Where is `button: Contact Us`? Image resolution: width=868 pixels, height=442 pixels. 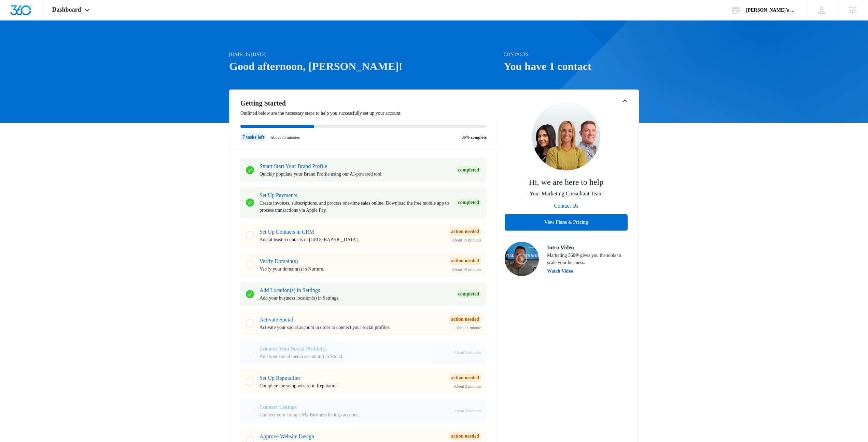
button: Contact Us is located at coordinates (566, 205).